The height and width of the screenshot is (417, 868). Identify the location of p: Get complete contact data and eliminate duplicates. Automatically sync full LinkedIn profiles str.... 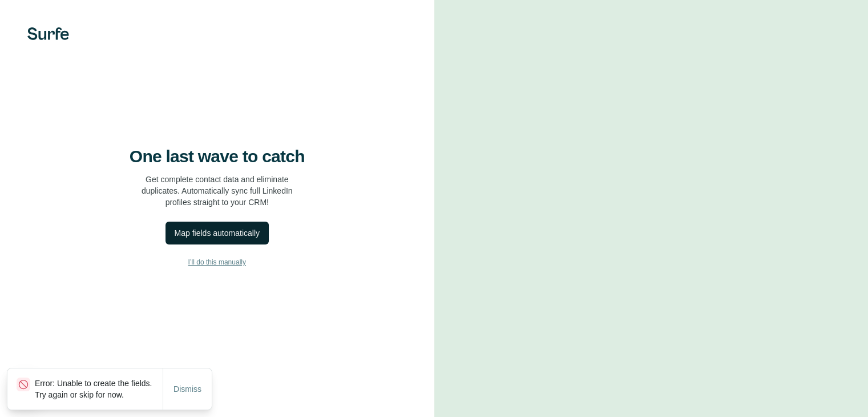
(217, 190).